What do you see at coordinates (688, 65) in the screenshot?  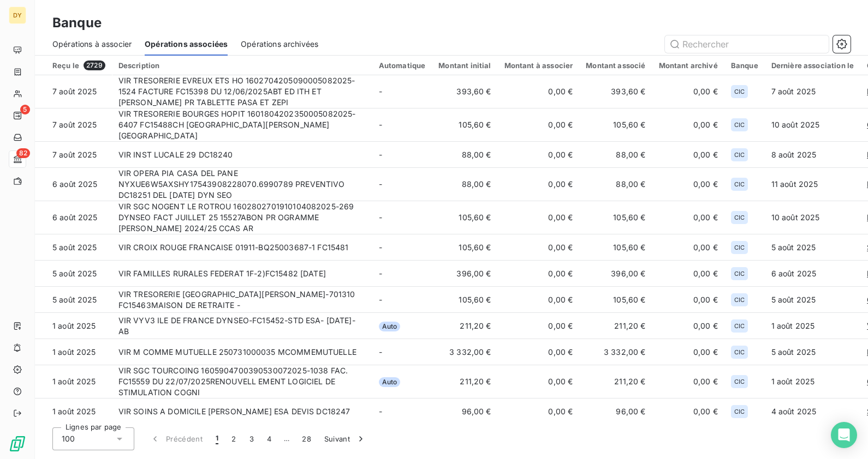 I see `div: Montant archivé` at bounding box center [688, 65].